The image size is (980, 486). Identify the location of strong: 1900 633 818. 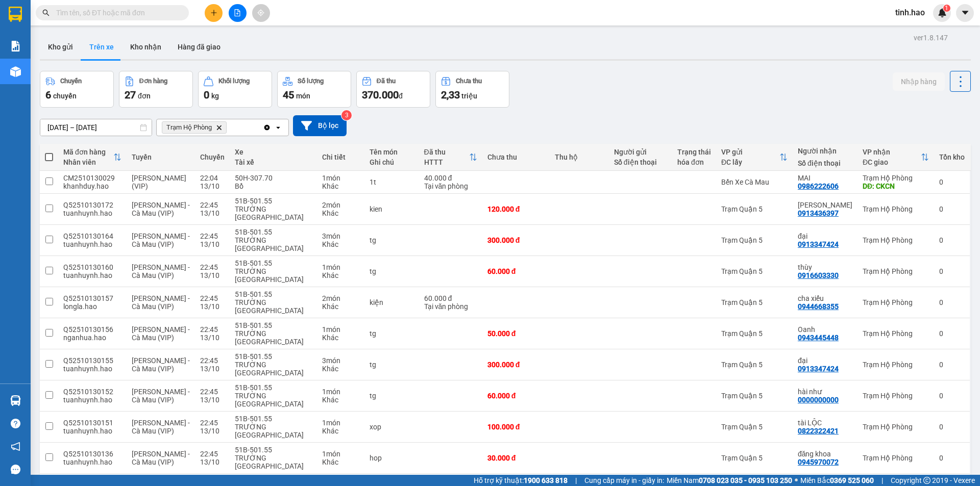
(546, 480).